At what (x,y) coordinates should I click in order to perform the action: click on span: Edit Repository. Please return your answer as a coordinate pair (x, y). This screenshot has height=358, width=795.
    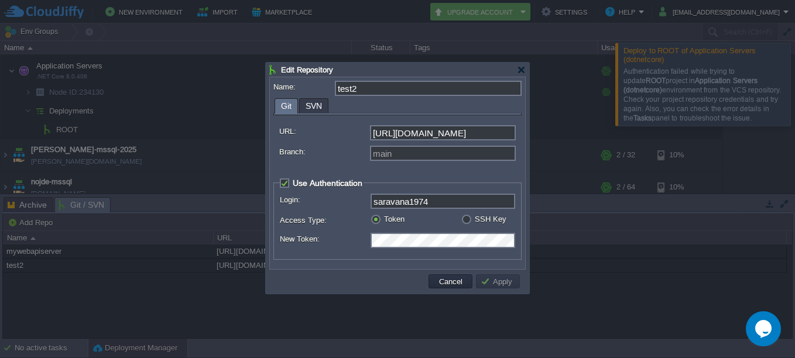
    Looking at the image, I should click on (307, 70).